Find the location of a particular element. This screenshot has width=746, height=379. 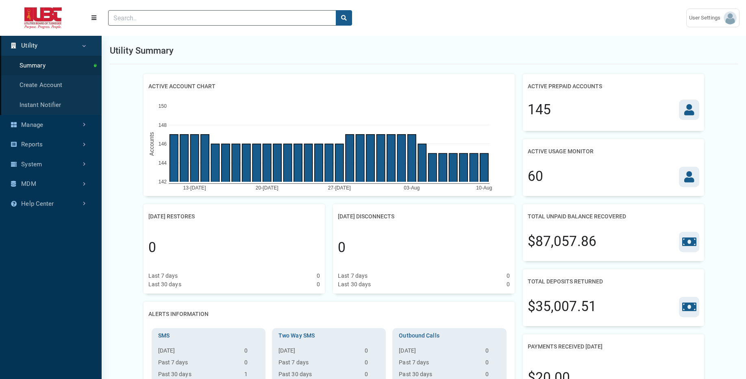

div: $87,057.86 is located at coordinates (562, 242).